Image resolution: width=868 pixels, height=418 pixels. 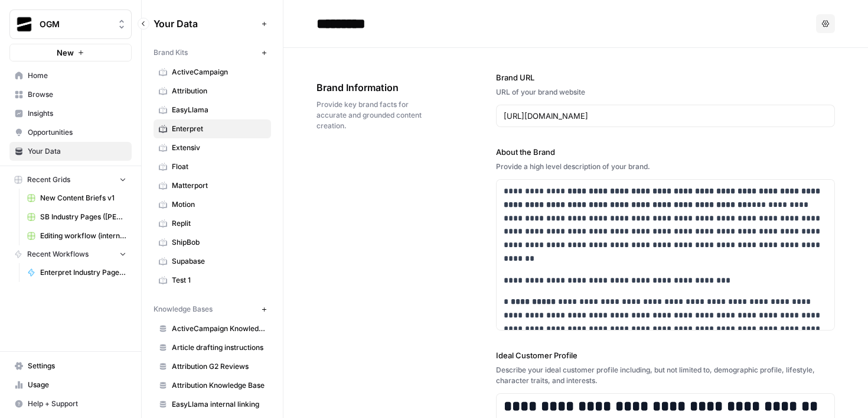 I want to click on a: New Content Briefs v1, so click(x=77, y=198).